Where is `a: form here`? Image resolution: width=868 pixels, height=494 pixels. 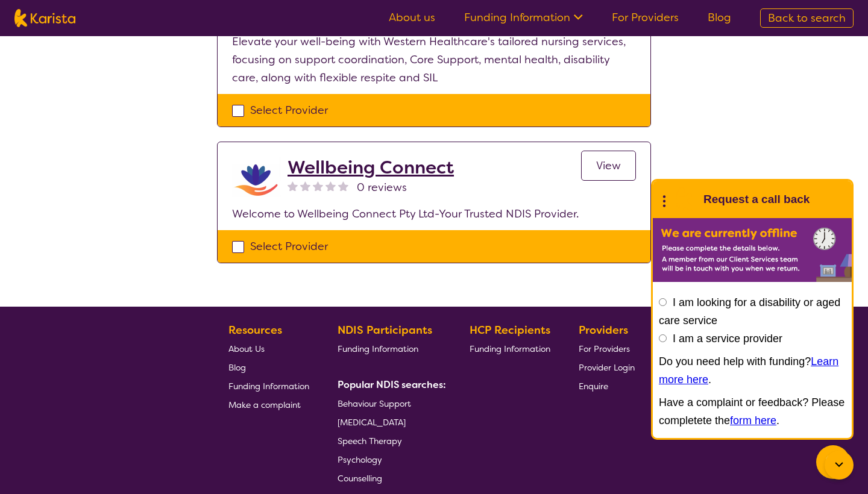
a: form here is located at coordinates (753, 420).